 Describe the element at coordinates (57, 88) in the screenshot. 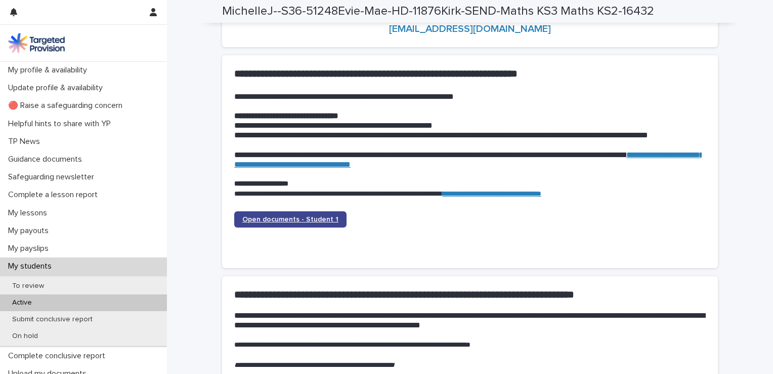

I see `p: Update profile & availability` at that location.